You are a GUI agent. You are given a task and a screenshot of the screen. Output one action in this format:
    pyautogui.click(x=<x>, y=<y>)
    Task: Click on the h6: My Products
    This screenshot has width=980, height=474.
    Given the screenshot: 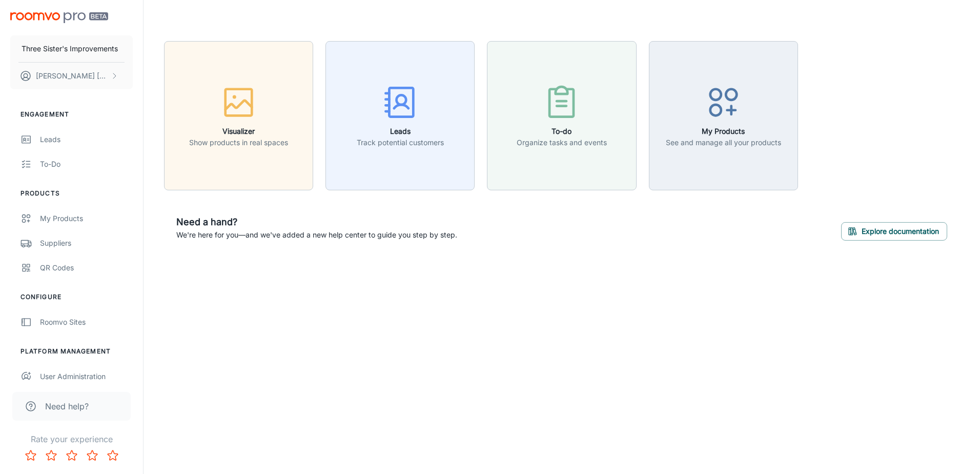 What is the action you would take?
    pyautogui.click(x=723, y=131)
    